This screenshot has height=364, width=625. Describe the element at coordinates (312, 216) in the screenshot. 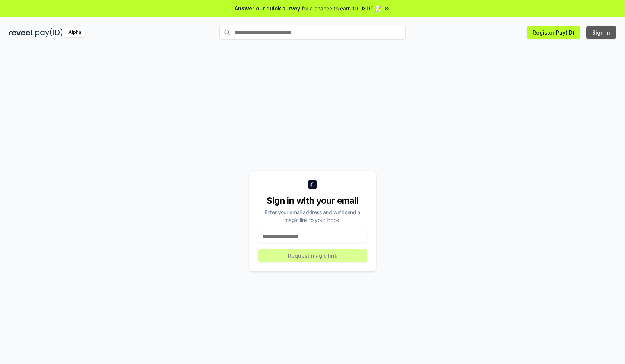

I see `div: Enter your email address and we’ll send a magic link to your inbox.` at that location.